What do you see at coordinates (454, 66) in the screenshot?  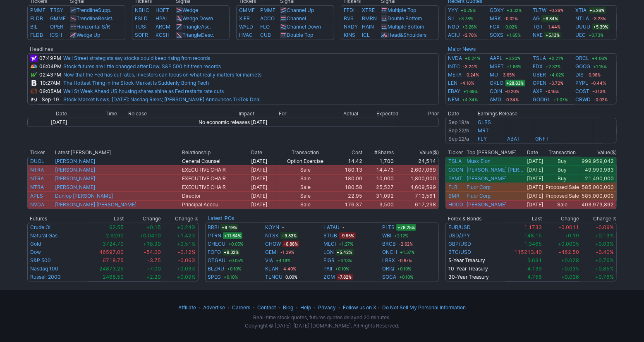 I see `a: INTC` at bounding box center [454, 66].